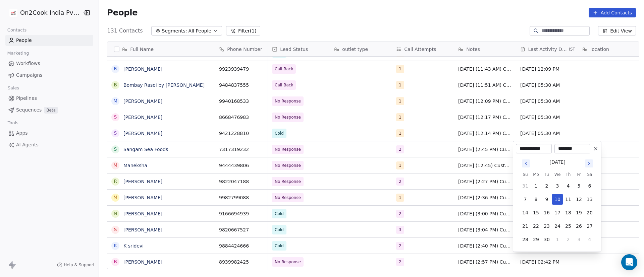 This screenshot has height=277, width=644. What do you see at coordinates (536, 226) in the screenshot?
I see `button: 22` at bounding box center [536, 226].